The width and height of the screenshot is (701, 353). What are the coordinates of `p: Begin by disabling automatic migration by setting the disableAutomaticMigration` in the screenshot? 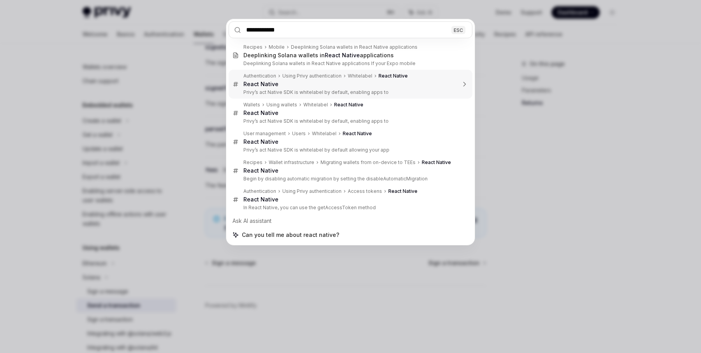 It's located at (350, 179).